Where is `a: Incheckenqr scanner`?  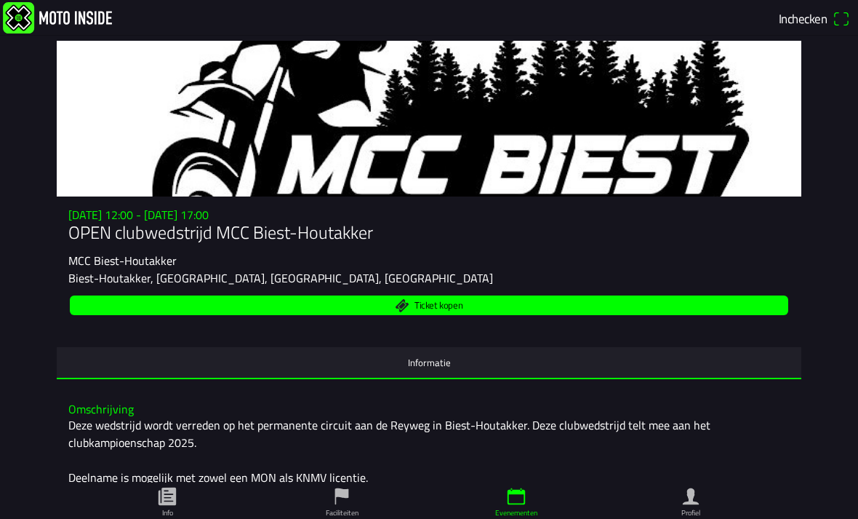 a: Incheckenqr scanner is located at coordinates (815, 18).